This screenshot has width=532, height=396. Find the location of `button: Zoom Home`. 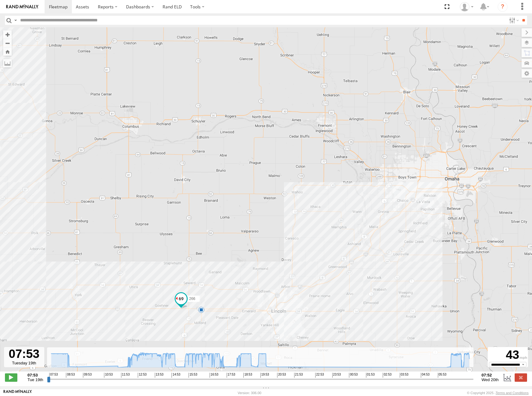

button: Zoom Home is located at coordinates (7, 51).